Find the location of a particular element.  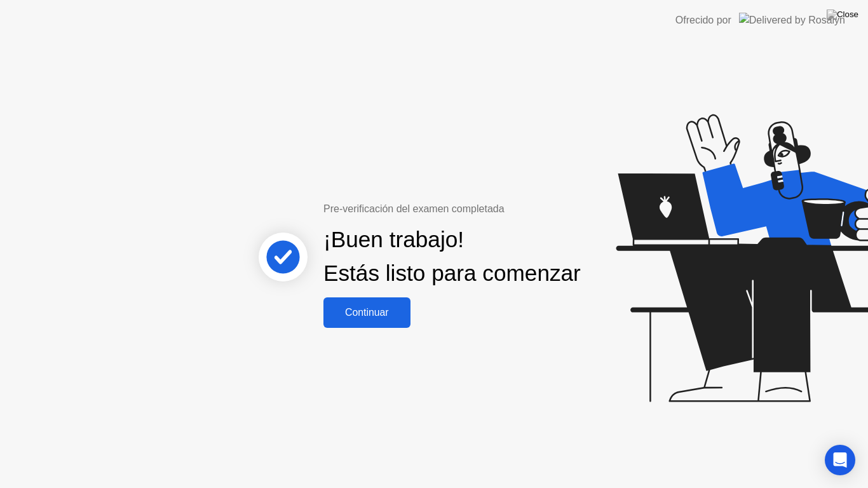

button: Continuar is located at coordinates (367, 313).